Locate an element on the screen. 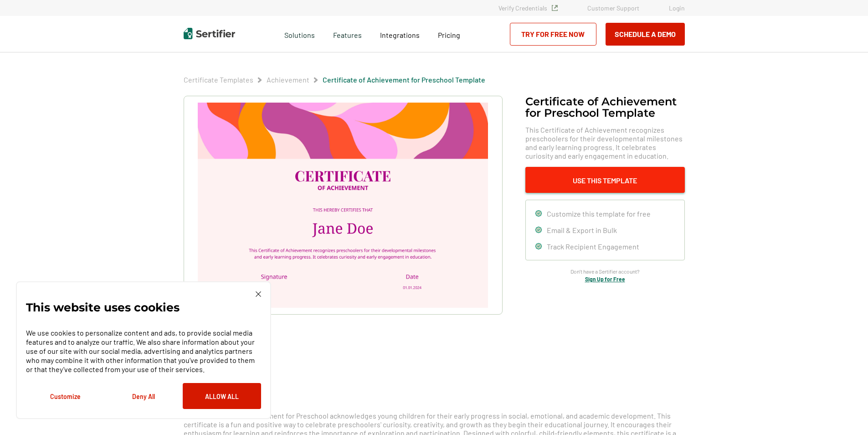  button: Schedule a Demo is located at coordinates (645, 34).